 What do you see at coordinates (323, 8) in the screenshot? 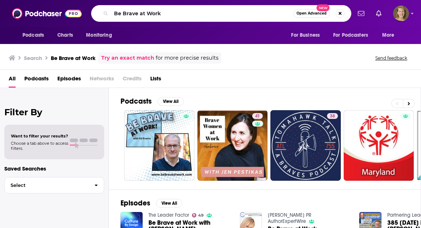
I see `span: New` at bounding box center [323, 8].